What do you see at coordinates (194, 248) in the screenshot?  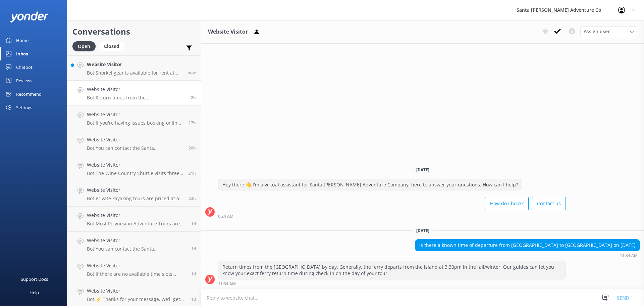 I see `span: Sep 18 2025 07:36am (UTC -07:00) America/Tijuana` at bounding box center [194, 248].